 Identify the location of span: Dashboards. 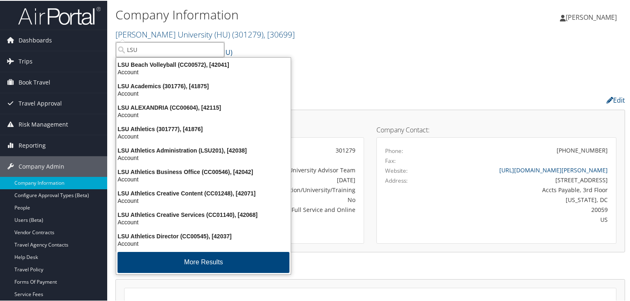
(35, 40).